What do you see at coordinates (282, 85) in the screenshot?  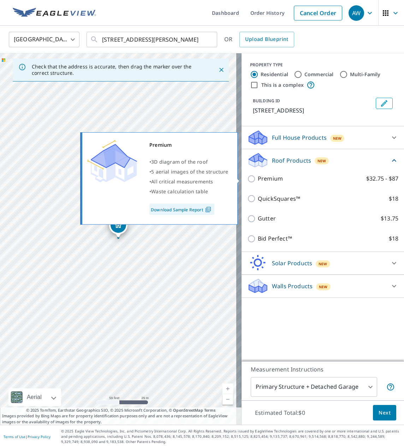 I see `label: This is a complex` at bounding box center [282, 85].